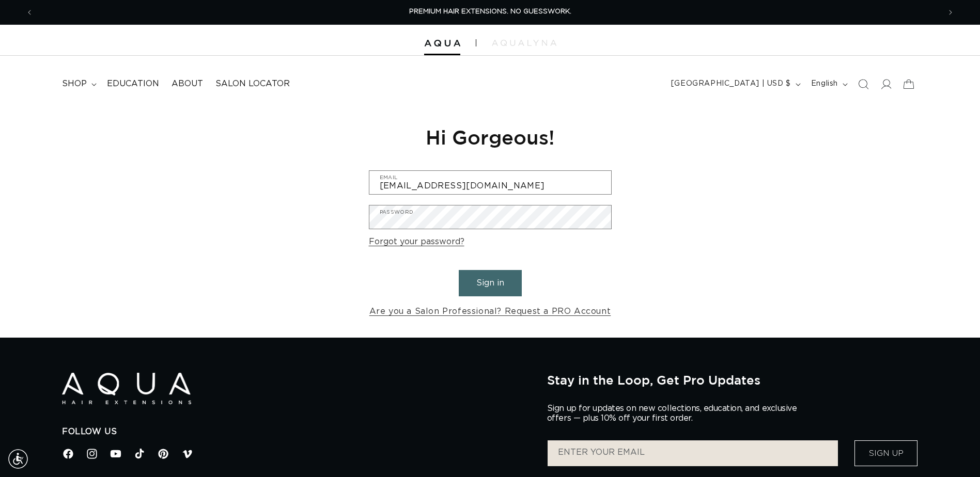 The width and height of the screenshot is (980, 477). I want to click on span: English, so click(824, 84).